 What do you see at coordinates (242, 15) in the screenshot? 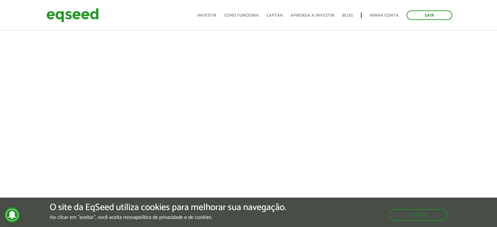
I see `a: Como funciona` at bounding box center [242, 15].